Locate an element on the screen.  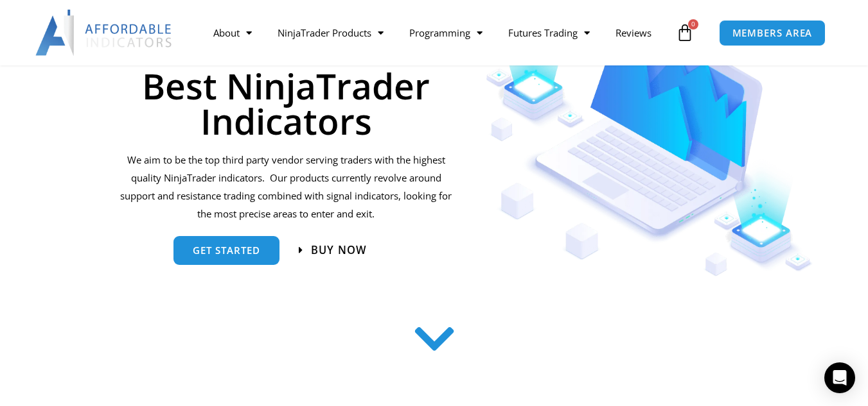
a: Futures Trading is located at coordinates (549, 33).